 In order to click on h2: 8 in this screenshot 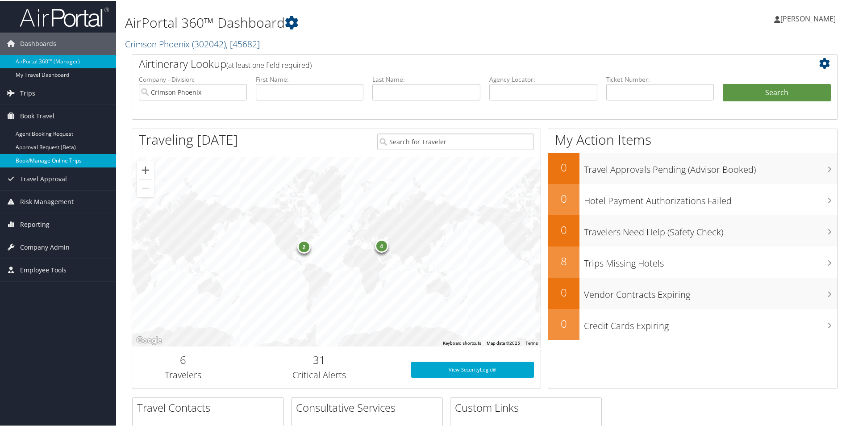, I will do `click(564, 260)`.